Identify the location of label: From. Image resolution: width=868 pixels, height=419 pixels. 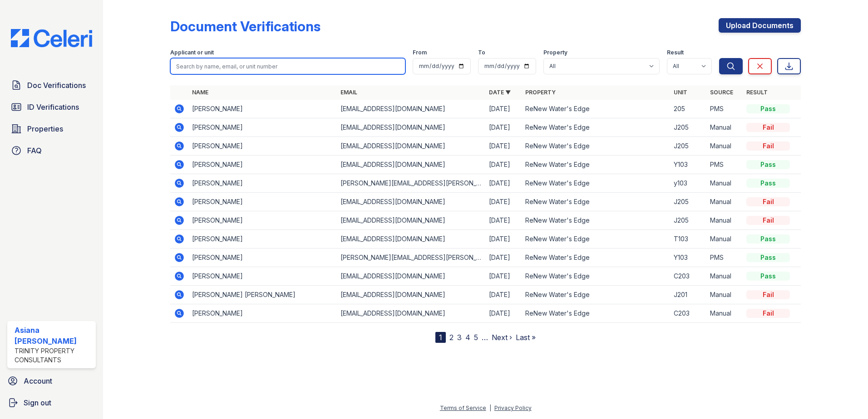
(419, 52).